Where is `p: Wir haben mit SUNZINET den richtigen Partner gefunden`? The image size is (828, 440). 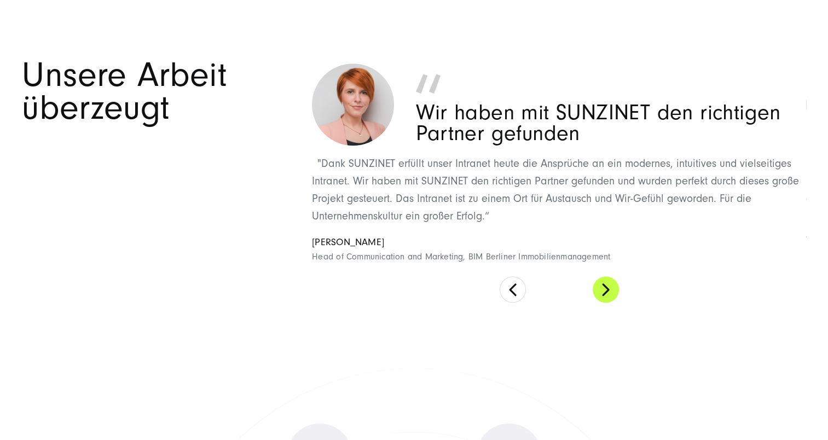
p: Wir haben mit SUNZINET den richtigen Partner gefunden is located at coordinates (611, 123).